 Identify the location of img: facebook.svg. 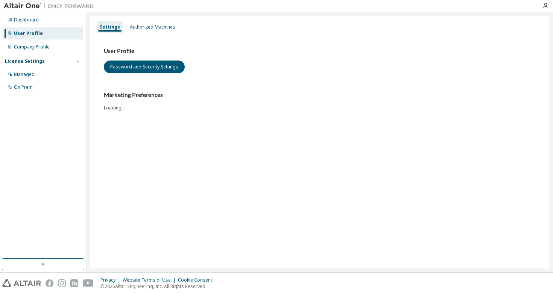
(49, 283).